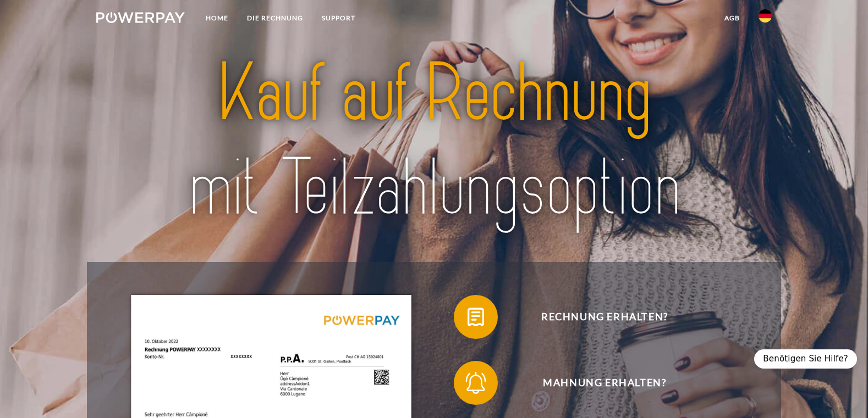  Describe the element at coordinates (605, 317) in the screenshot. I see `span: Rechnung erhalten?` at that location.